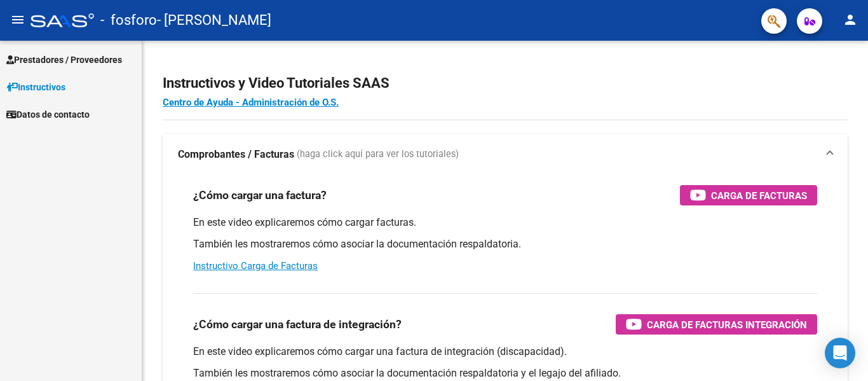 This screenshot has width=868, height=381. Describe the element at coordinates (505, 351) in the screenshot. I see `p: En este video explicaremos cómo cargar una factura de integración (discapacidad).` at that location.